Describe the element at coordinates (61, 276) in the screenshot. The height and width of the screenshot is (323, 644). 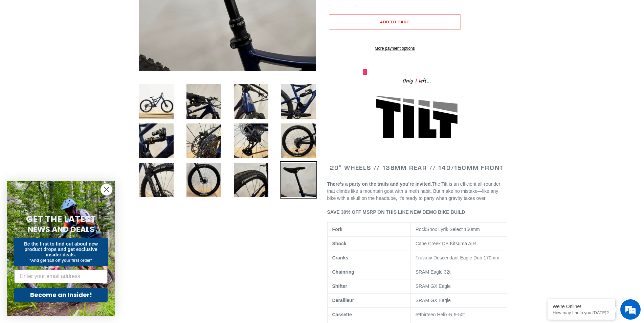
I see `input: Enter your email address` at that location.